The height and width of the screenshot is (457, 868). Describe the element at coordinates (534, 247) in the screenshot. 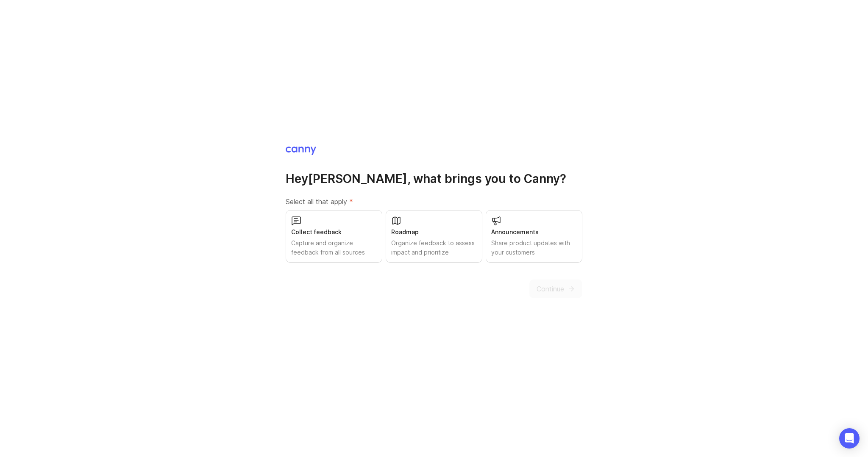

I see `div: Share product updates with your customers` at that location.